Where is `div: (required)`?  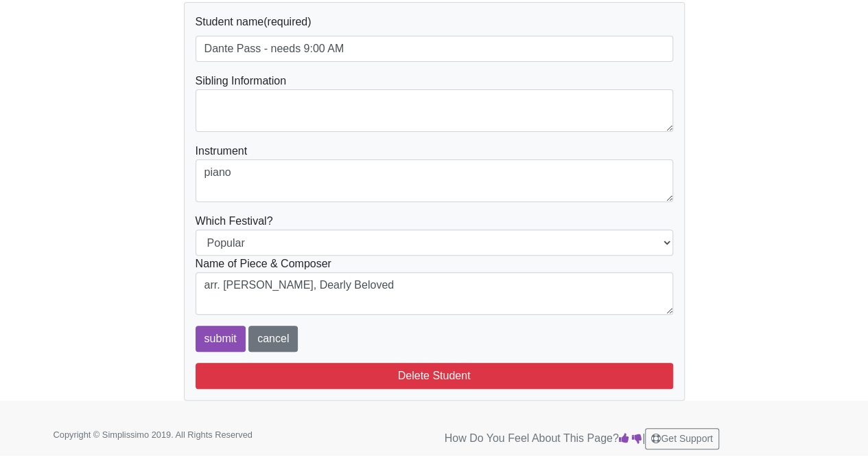
div: (required) is located at coordinates (434, 38).